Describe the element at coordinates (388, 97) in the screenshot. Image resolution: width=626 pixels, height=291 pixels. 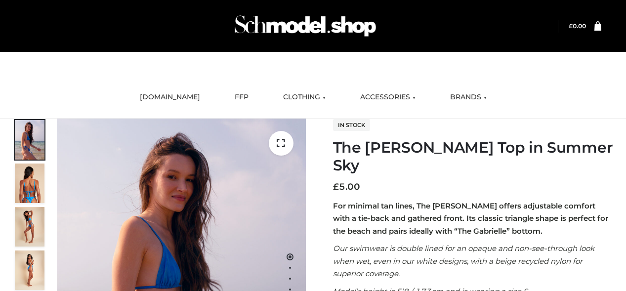
I see `a: ACCESSORIES` at that location.